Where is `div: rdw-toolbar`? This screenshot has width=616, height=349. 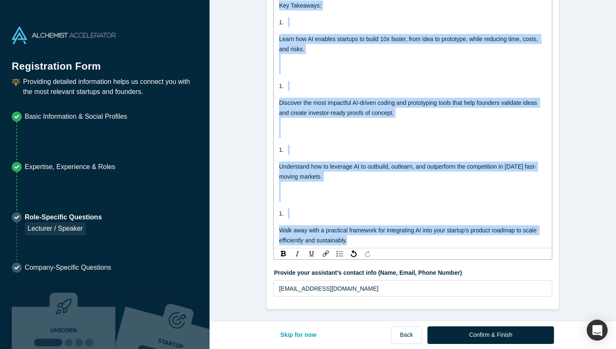
div: rdw-toolbar is located at coordinates (413, 254).